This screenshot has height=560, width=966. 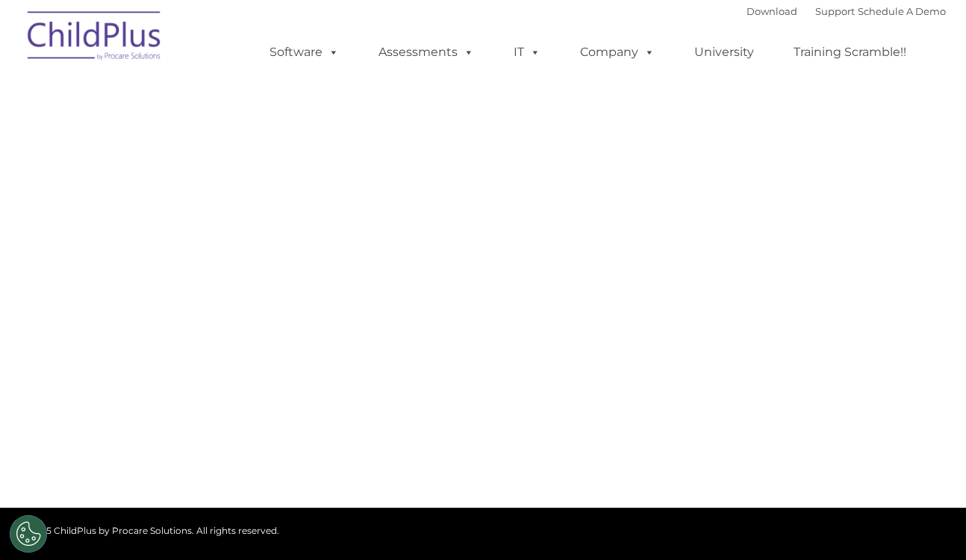 What do you see at coordinates (902, 11) in the screenshot?
I see `a: Schedule A Demo` at bounding box center [902, 11].